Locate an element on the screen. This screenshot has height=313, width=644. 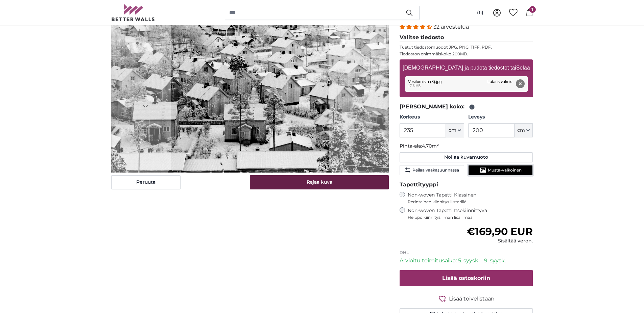
button: Peilaa vaakasuunnassa is located at coordinates (432, 170).